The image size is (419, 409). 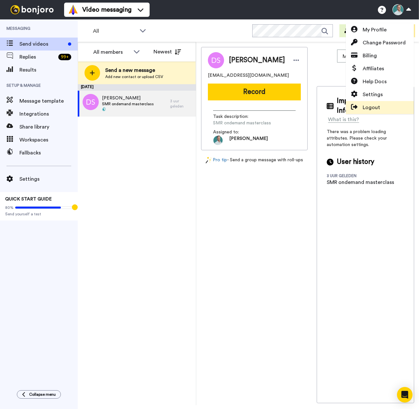 I want to click on button: Record, so click(x=254, y=92).